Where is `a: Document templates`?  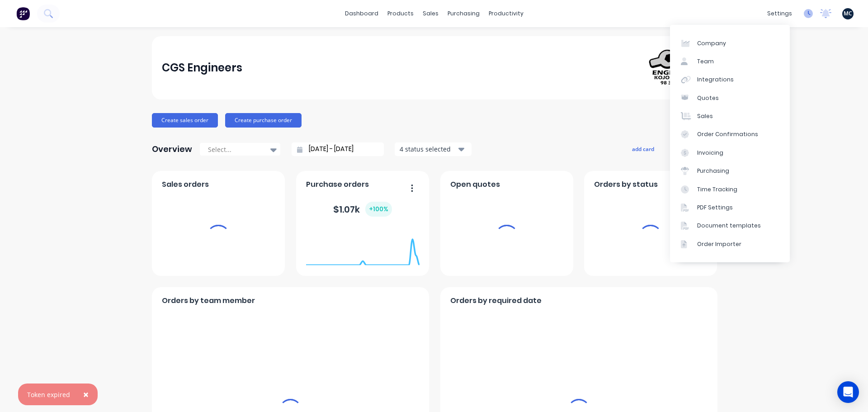 a: Document templates is located at coordinates (730, 226).